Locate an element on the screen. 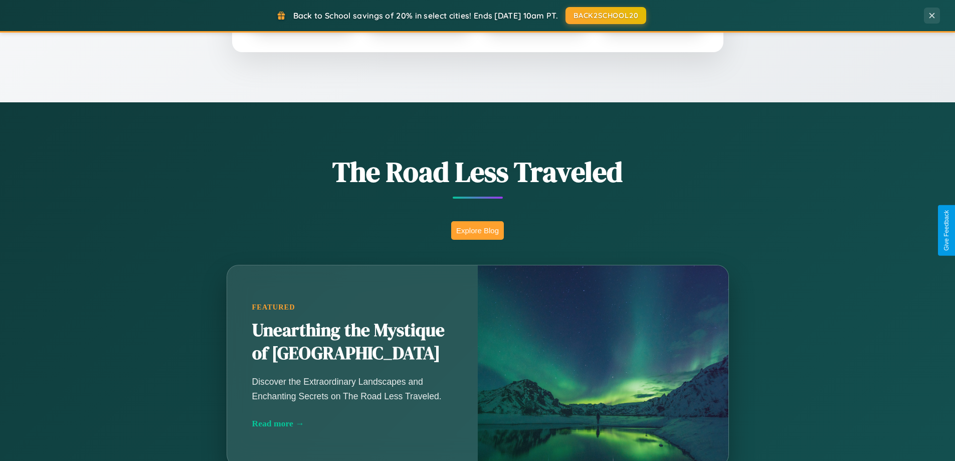  button: Explore Blog is located at coordinates (477, 230).